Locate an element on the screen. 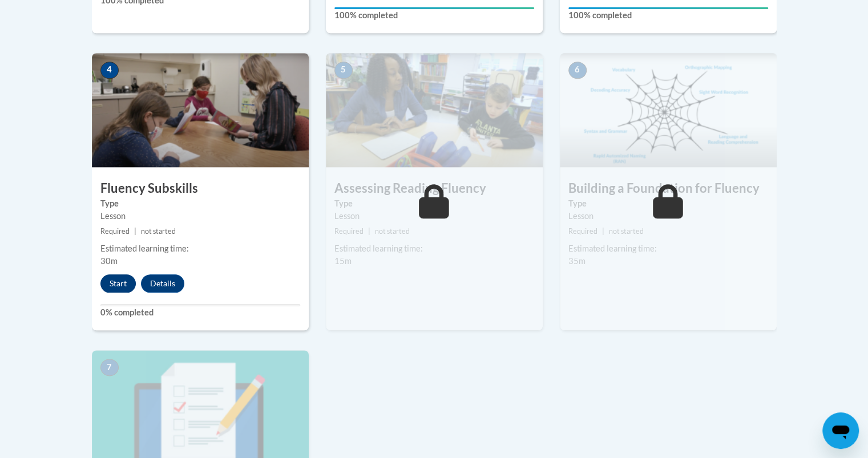 Image resolution: width=868 pixels, height=458 pixels. h3: Fluency Subskills is located at coordinates (200, 188).